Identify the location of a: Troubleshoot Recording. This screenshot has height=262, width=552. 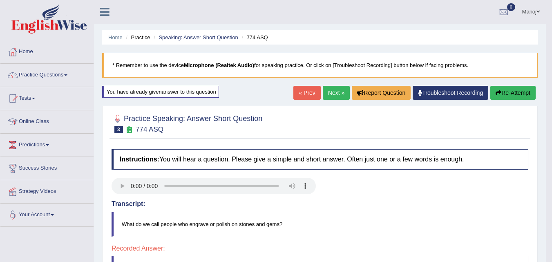
(450, 93).